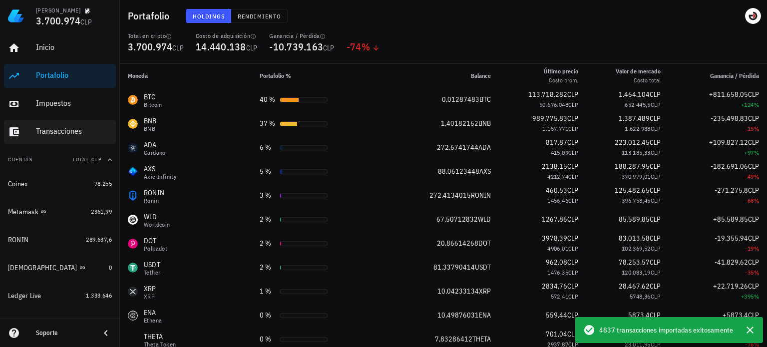 This screenshot has width=767, height=347. I want to click on span: +5873,4, so click(735, 315).